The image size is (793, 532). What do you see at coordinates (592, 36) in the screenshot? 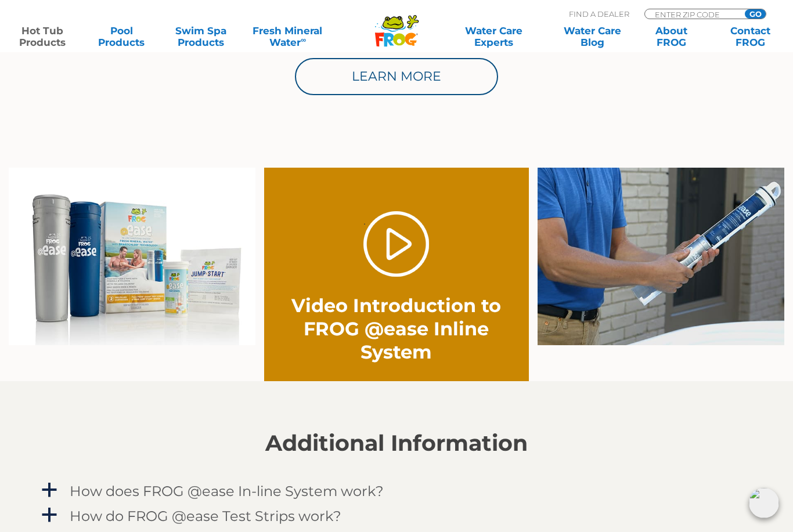
I see `a: Water CareBlog` at bounding box center [592, 36].